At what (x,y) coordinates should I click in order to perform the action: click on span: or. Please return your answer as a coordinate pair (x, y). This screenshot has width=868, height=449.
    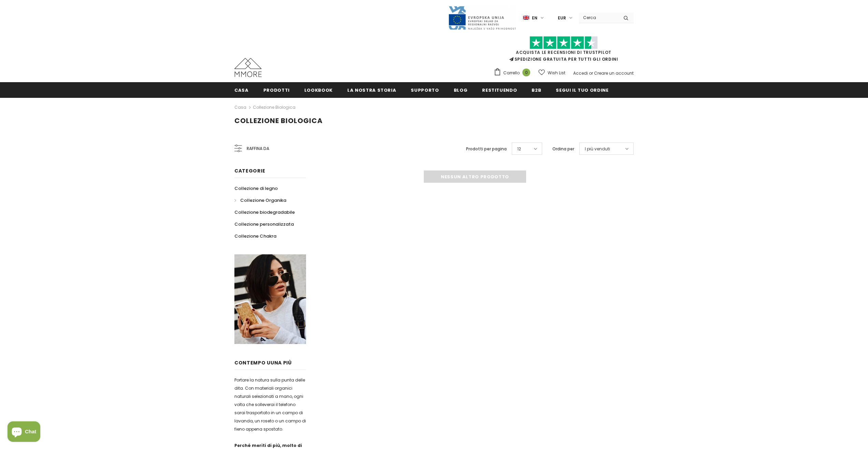
    Looking at the image, I should click on (591, 73).